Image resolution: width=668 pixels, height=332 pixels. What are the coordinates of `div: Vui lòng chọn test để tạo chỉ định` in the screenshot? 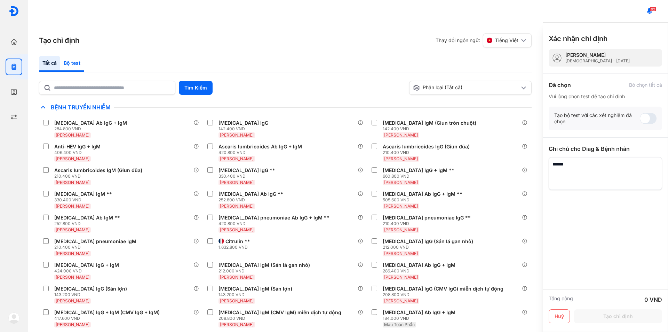 It's located at (605, 96).